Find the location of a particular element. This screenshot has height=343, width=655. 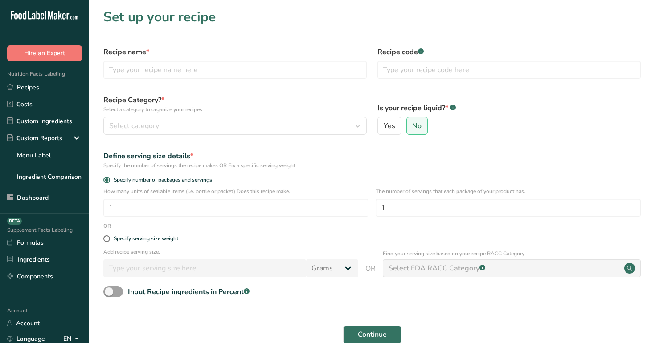

div: BETA is located at coordinates (14, 221).